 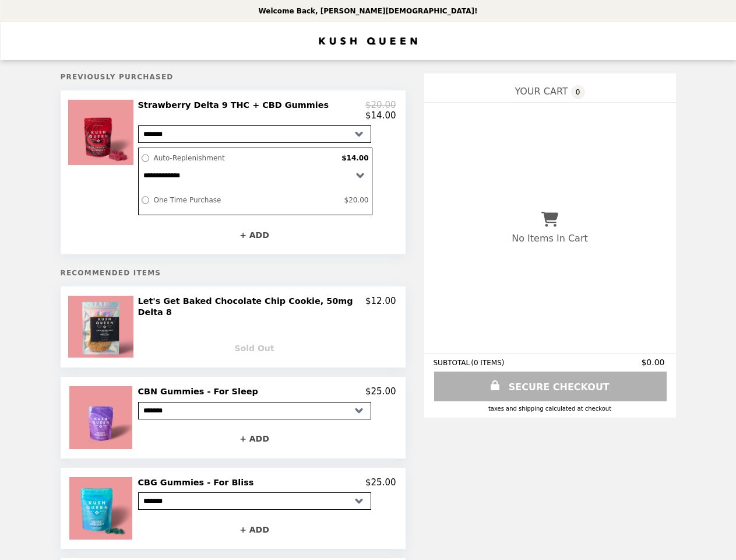 I want to click on img: CBG Gummies - For Bliss, so click(x=102, y=508).